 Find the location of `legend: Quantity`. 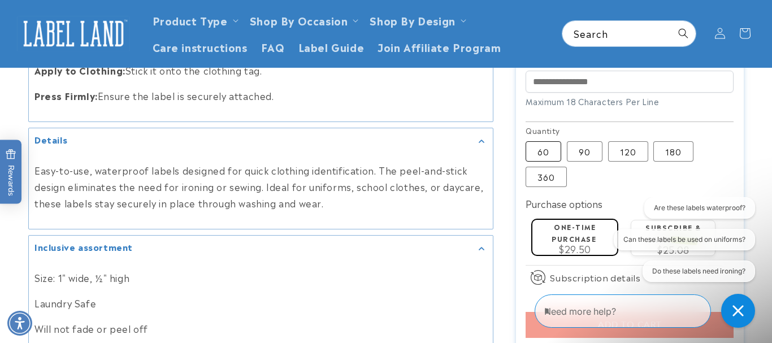

legend: Quantity is located at coordinates (543, 131).